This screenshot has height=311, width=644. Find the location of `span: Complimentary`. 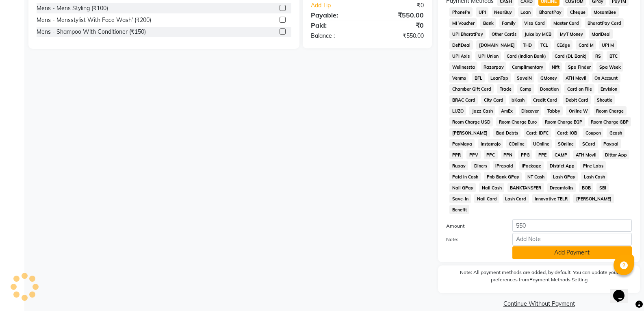

span: Complimentary is located at coordinates (528, 67).